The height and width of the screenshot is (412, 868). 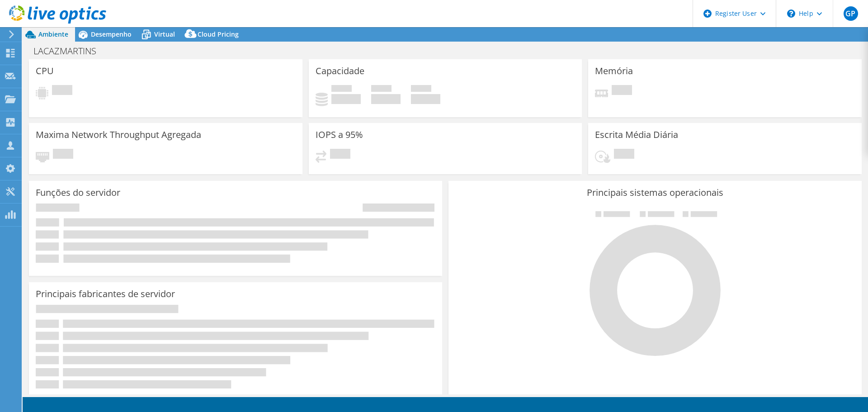 I want to click on h1: LACAZMARTINS, so click(x=70, y=51).